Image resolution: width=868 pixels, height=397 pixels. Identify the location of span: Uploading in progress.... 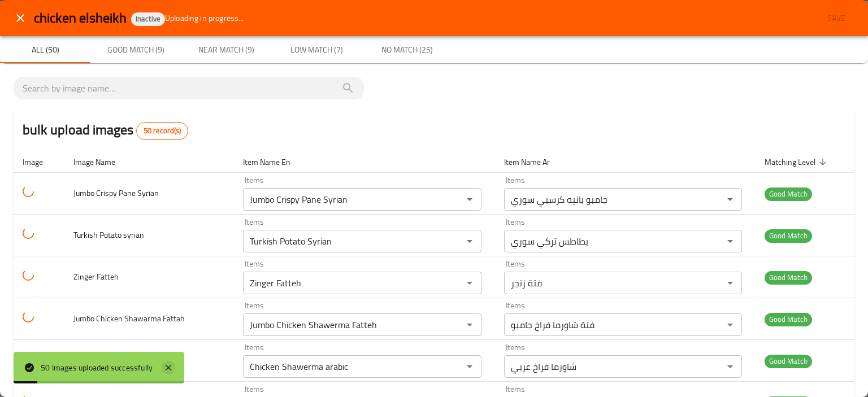
(205, 18).